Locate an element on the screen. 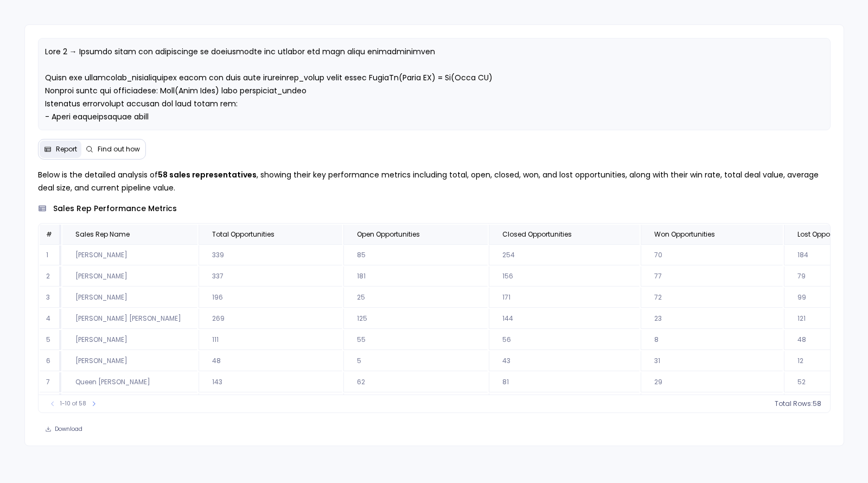 Image resolution: width=868 pixels, height=483 pixels. td: 111 is located at coordinates (270, 340).